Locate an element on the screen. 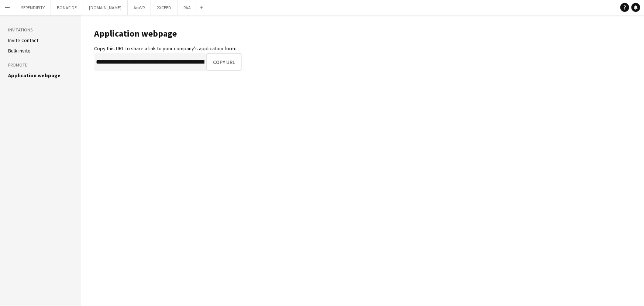 This screenshot has height=306, width=644. h3: Promote is located at coordinates (41, 65).